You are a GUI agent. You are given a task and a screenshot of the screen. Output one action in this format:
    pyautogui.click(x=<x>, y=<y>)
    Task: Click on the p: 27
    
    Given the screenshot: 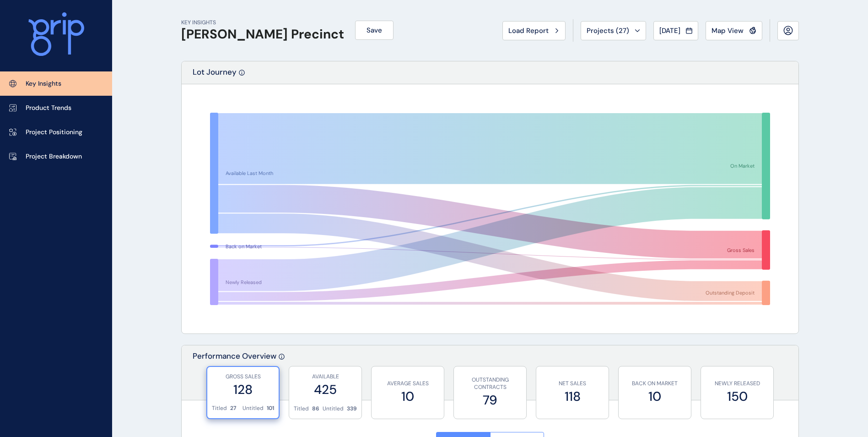 What is the action you would take?
    pyautogui.click(x=233, y=408)
    